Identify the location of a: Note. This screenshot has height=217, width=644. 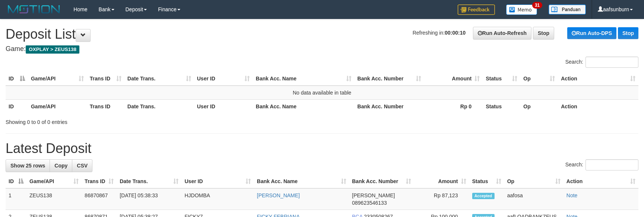
(572, 196).